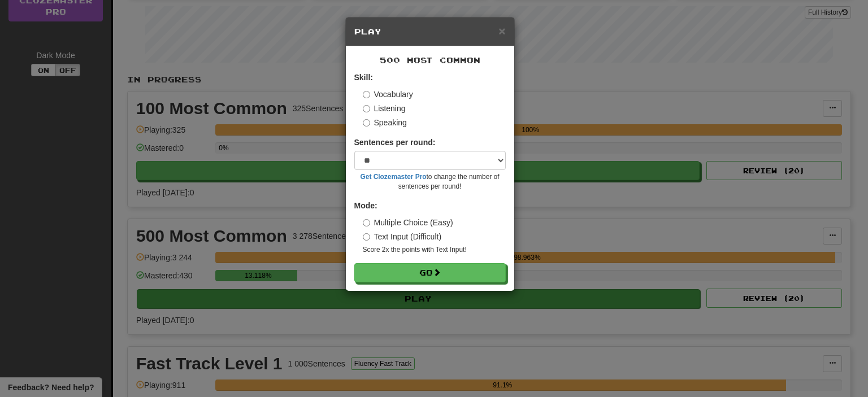 The height and width of the screenshot is (397, 868). Describe the element at coordinates (388, 94) in the screenshot. I see `label: Vocabulary` at that location.